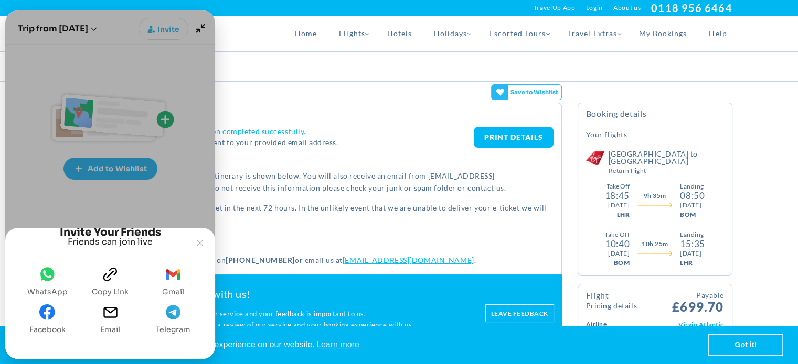 The height and width of the screenshot is (364, 798). Describe the element at coordinates (654, 117) in the screenshot. I see `h4: Booking Details` at that location.